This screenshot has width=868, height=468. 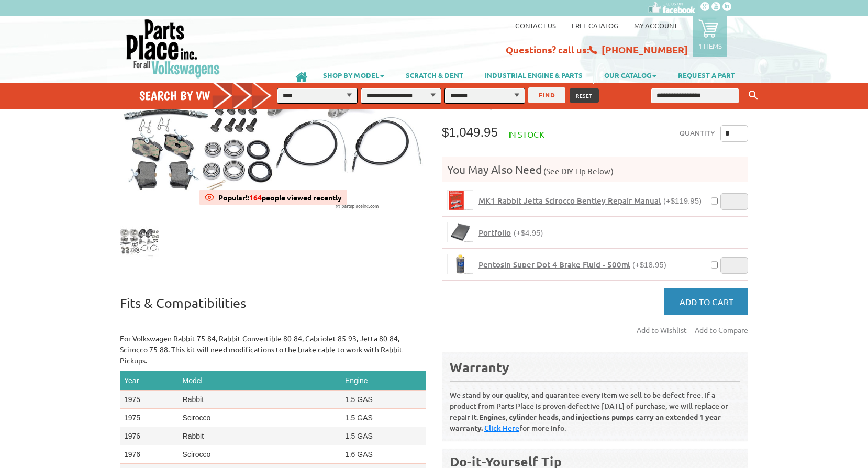 I want to click on th: Engine, so click(x=383, y=381).